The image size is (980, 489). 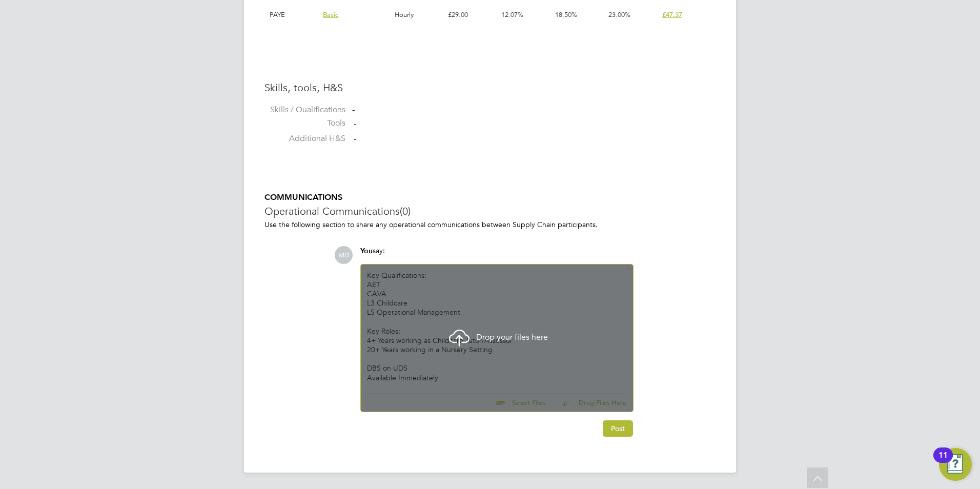 I want to click on span: £47.37, so click(x=672, y=15).